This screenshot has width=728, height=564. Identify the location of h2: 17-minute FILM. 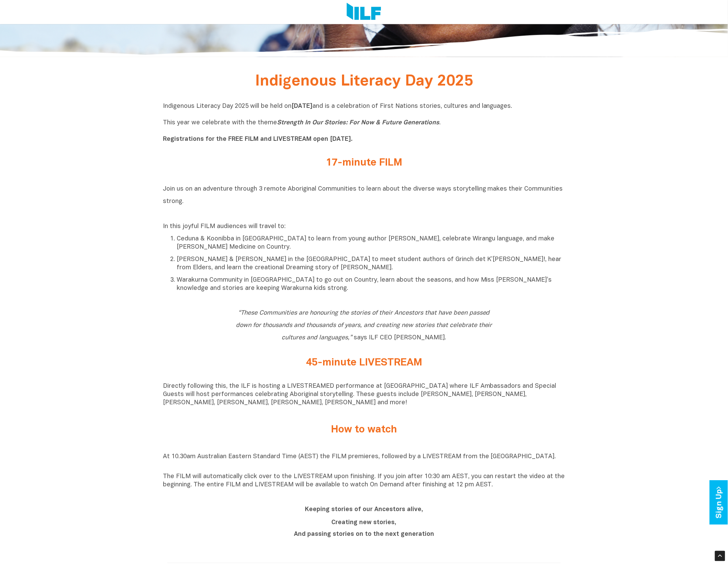
(364, 163).